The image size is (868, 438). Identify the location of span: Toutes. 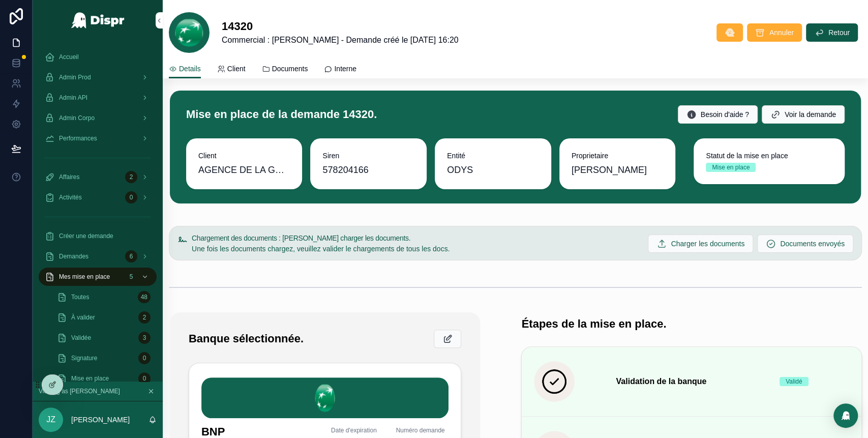
(80, 297).